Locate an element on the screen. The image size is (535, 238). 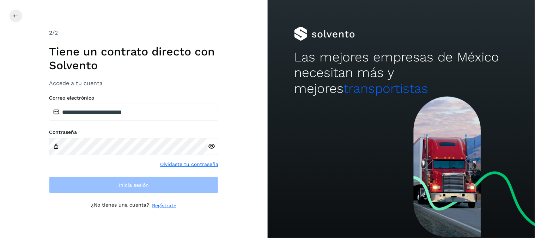
span: transportistas is located at coordinates (386, 88).